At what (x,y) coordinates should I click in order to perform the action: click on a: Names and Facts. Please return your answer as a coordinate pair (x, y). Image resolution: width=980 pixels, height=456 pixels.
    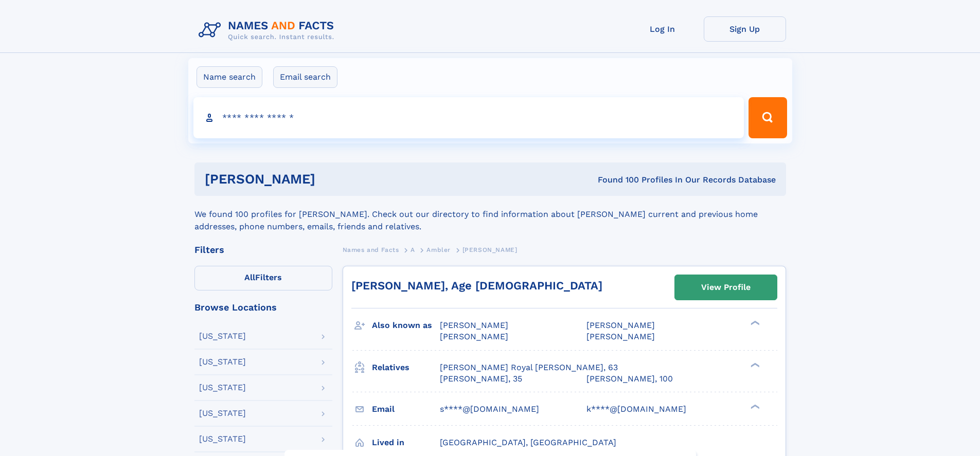
    Looking at the image, I should click on (371, 249).